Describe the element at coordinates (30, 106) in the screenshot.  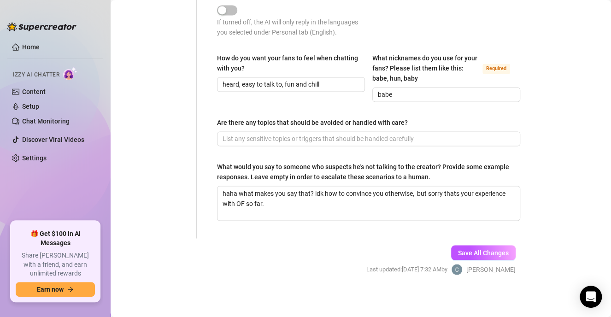
I see `a: Setup` at that location.